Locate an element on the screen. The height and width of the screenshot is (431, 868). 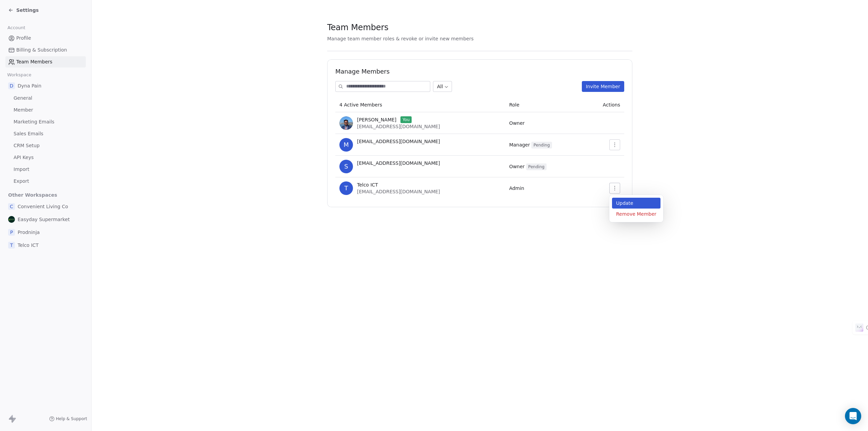
span: 4 Active Members is located at coordinates (361, 105).